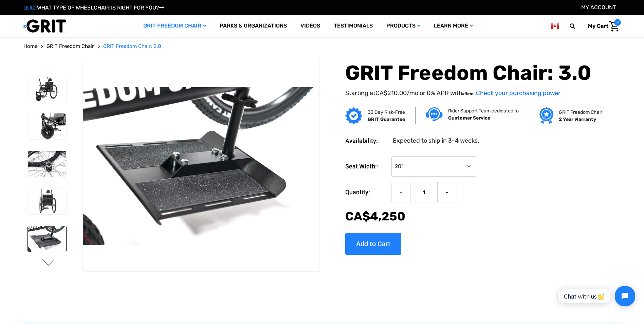 This screenshot has height=324, width=644. Describe the element at coordinates (469, 118) in the screenshot. I see `strong: Customer Service` at that location.